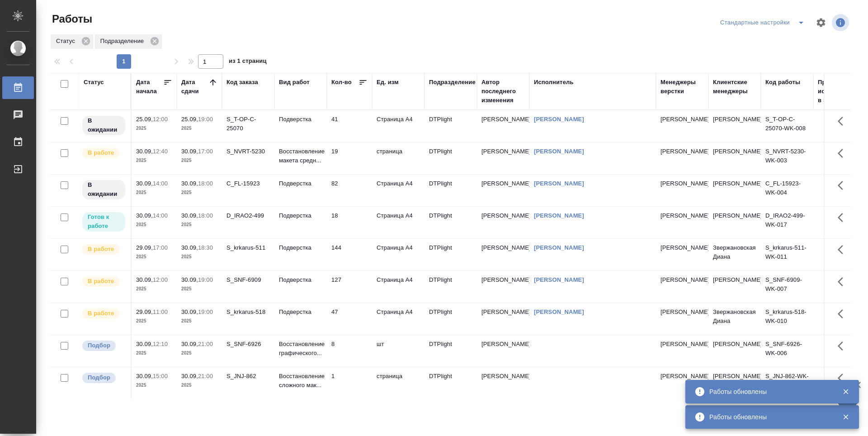 This screenshot has width=868, height=436. What do you see at coordinates (349, 383) in the screenshot?
I see `td: 1` at bounding box center [349, 383].